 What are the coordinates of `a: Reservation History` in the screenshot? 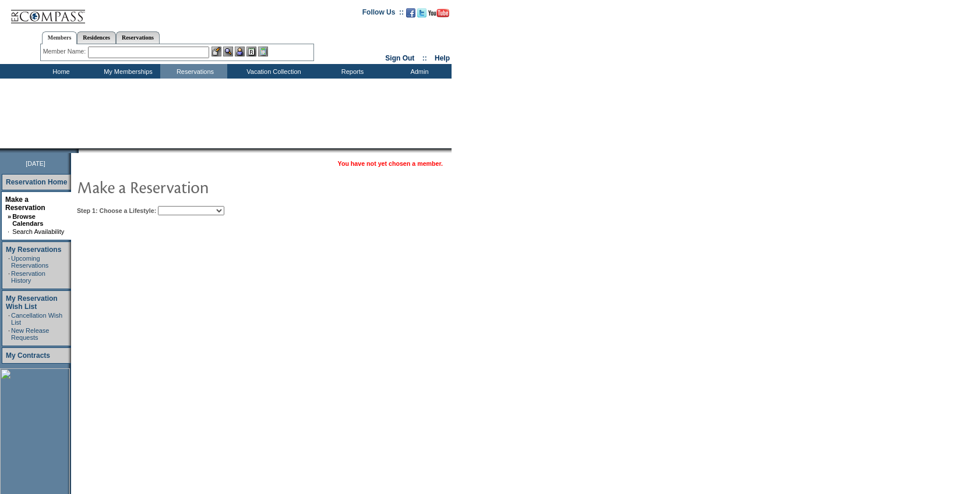 It's located at (28, 277).